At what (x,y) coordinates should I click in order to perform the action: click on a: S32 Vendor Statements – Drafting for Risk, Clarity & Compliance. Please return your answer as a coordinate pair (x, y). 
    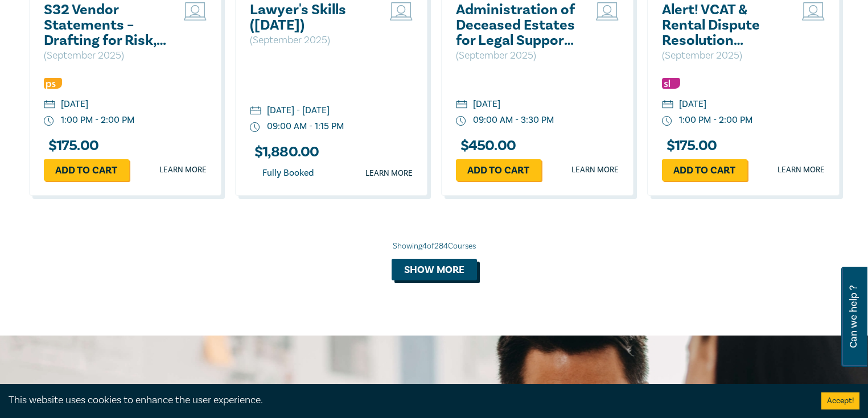
    Looking at the image, I should click on (105, 25).